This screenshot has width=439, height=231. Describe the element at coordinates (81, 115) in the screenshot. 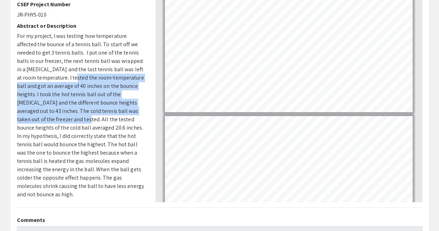

I see `span: For my project, I was testing how temperature affected the bounce of a tennis ball. To start off ...` at that location.